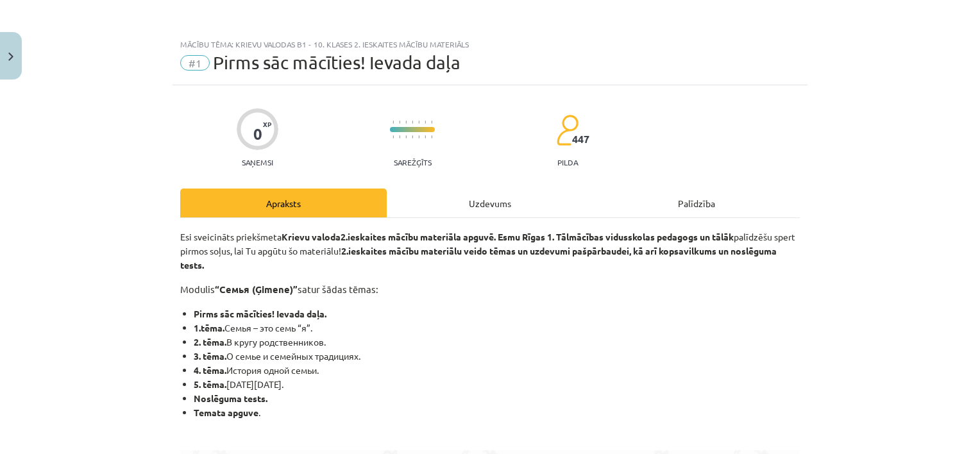 The height and width of the screenshot is (454, 980). Describe the element at coordinates (413, 162) in the screenshot. I see `p: Sarežģīts` at that location.